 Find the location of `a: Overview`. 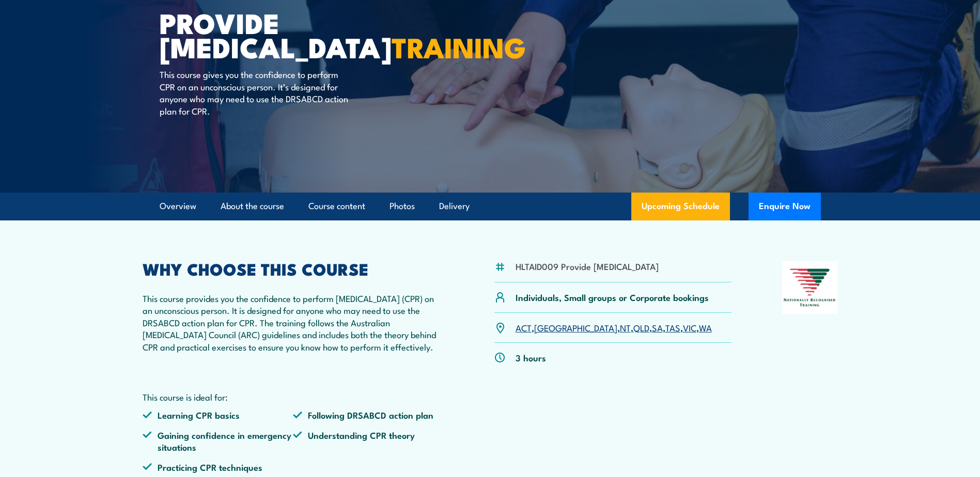

a: Overview is located at coordinates (178, 206).